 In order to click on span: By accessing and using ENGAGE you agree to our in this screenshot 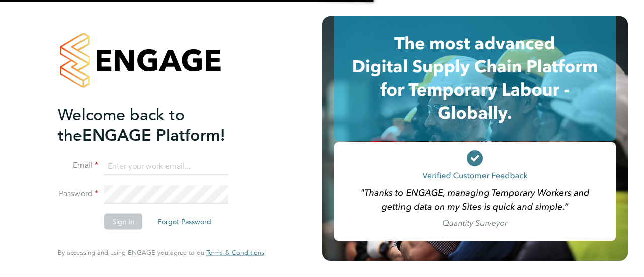, I will do `click(161, 252)`.